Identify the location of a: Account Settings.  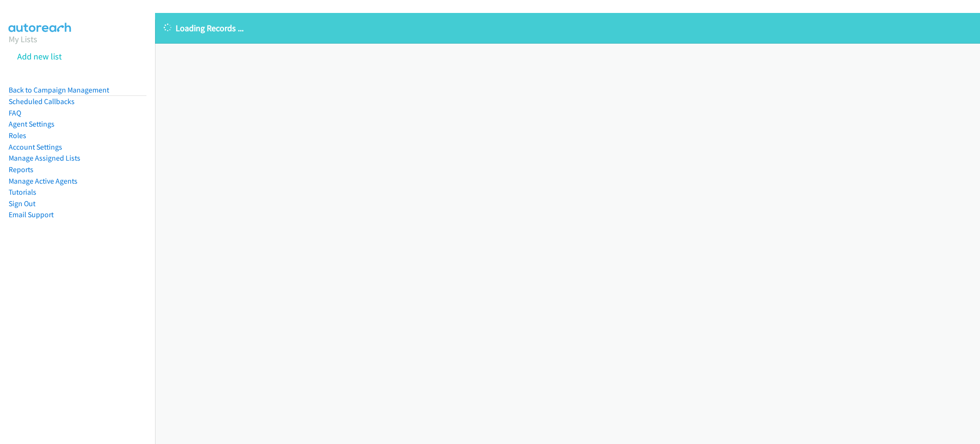
(35, 147).